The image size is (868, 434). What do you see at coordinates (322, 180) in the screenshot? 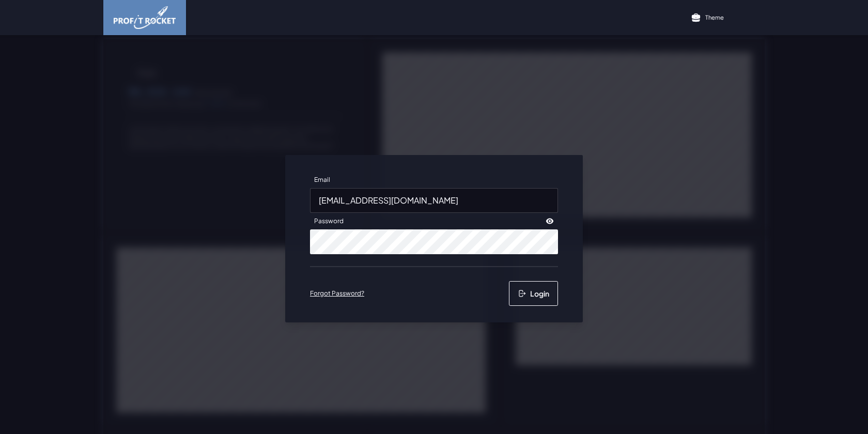
I see `label: Email` at bounding box center [322, 180].